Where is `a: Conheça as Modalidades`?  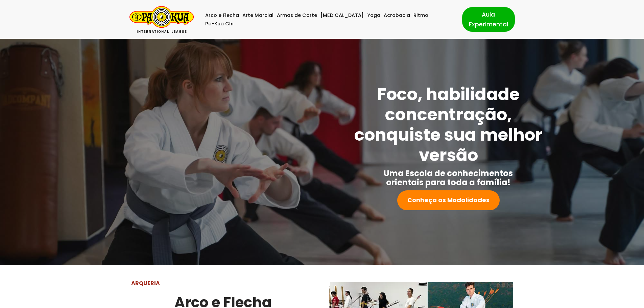
a: Conheça as Modalidades is located at coordinates (448, 200).